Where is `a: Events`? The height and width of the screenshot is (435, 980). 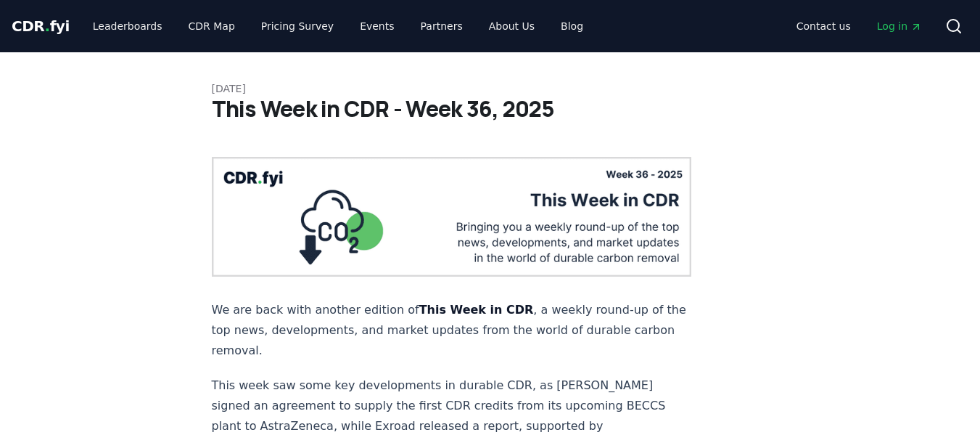 a: Events is located at coordinates (377, 26).